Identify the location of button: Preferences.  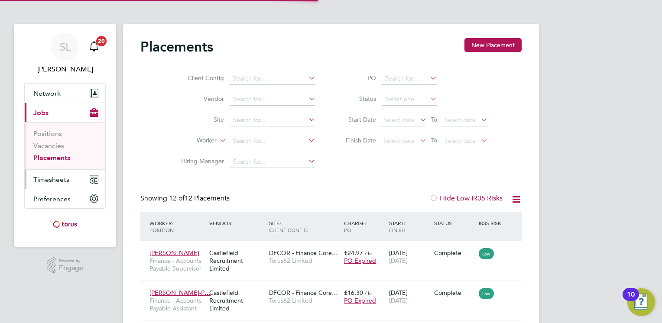
(65, 199).